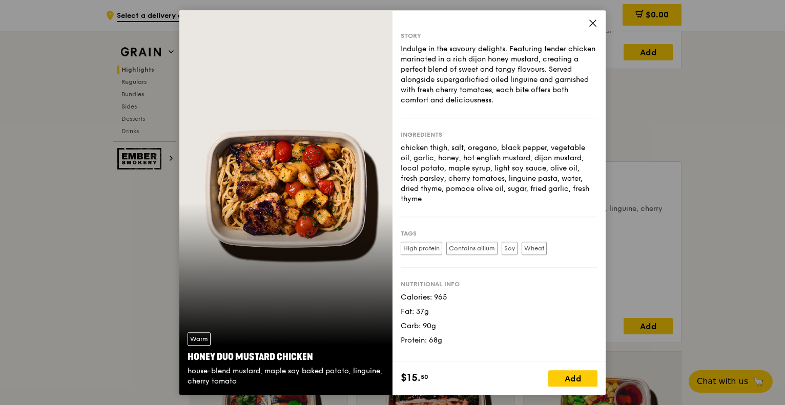  What do you see at coordinates (286, 357) in the screenshot?
I see `div: Honey Duo Mustard Chicken` at bounding box center [286, 357].